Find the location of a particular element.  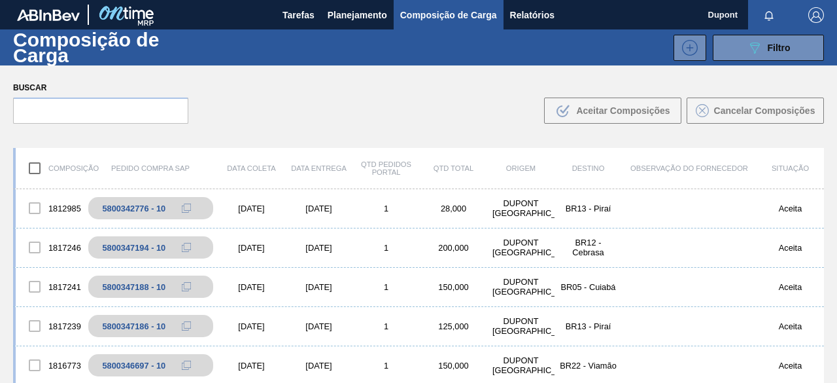

div: 1812985 is located at coordinates (49, 208).